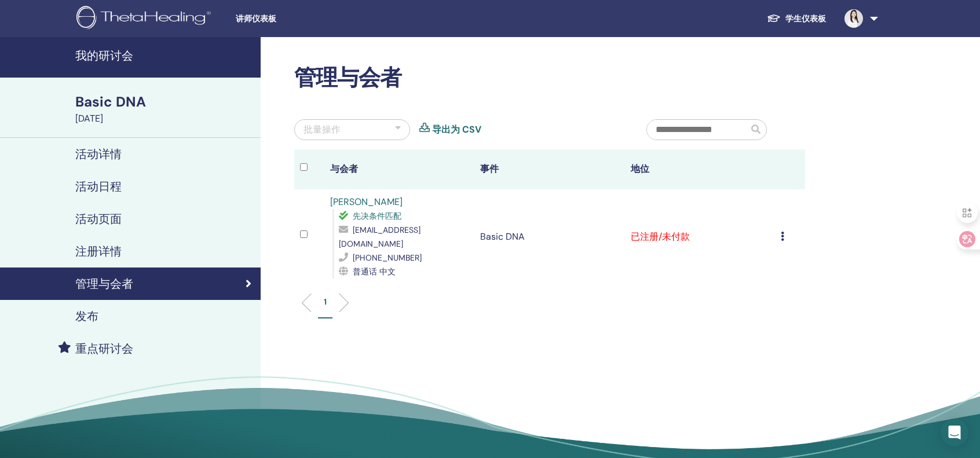 The width and height of the screenshot is (980, 458). What do you see at coordinates (549, 237) in the screenshot?
I see `td: Basic DNA` at bounding box center [549, 237].